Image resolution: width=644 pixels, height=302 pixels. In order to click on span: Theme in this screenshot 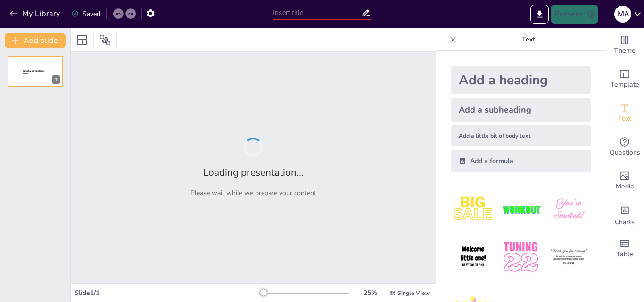, I will do `click(625, 51)`.